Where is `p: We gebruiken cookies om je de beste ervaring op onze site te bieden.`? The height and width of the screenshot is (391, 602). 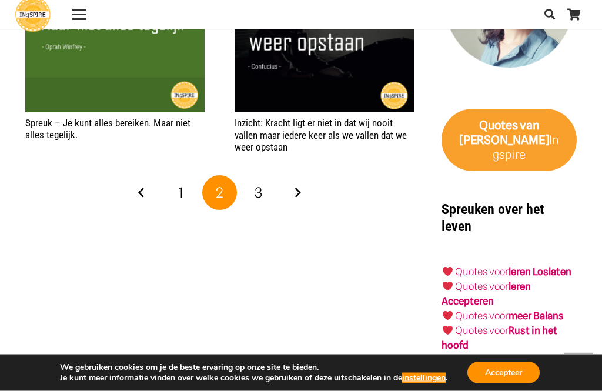
p: We gebruiken cookies om je de beste ervaring op onze site te bieden. is located at coordinates (254, 368).